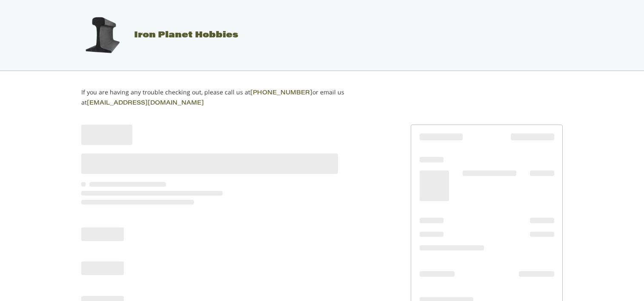  What do you see at coordinates (226, 98) in the screenshot?
I see `p: If you are having any trouble checking out, please call us at or email us at` at bounding box center [226, 98].